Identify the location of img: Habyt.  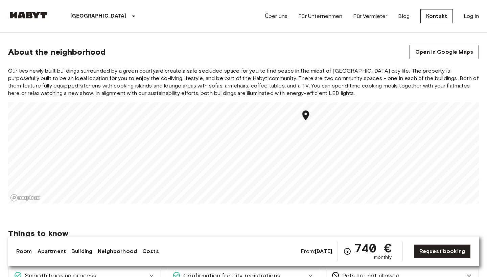
(28, 15).